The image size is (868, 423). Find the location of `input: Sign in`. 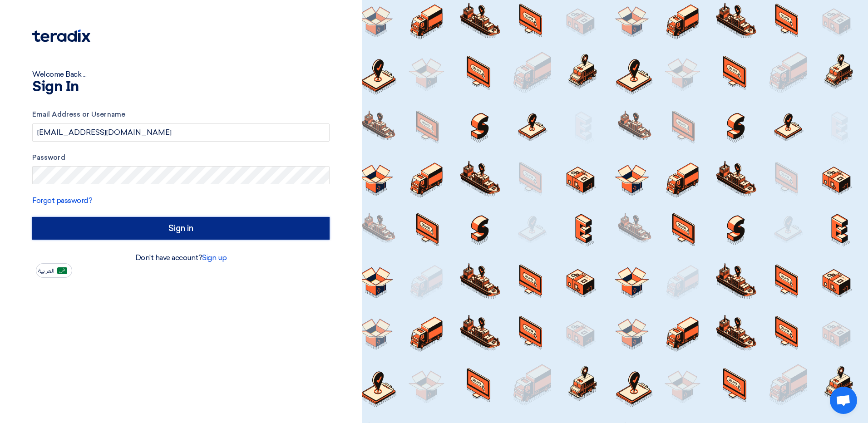

input: Sign in is located at coordinates (181, 229).